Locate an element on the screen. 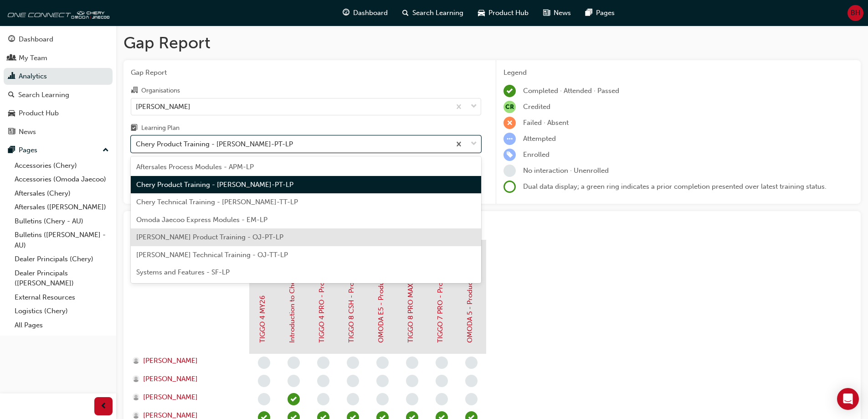 This screenshot has height=419, width=868. span: up-icon is located at coordinates (106, 151).